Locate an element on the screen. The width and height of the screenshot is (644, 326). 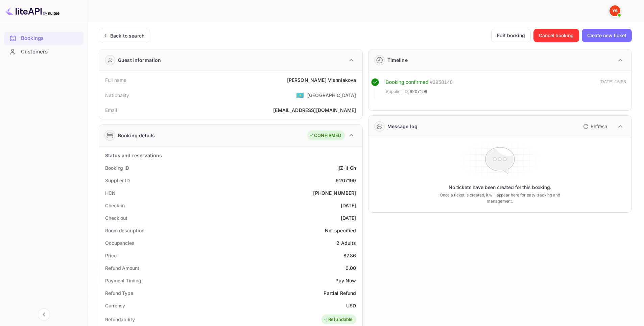
div: HCN is located at coordinates (110, 193).